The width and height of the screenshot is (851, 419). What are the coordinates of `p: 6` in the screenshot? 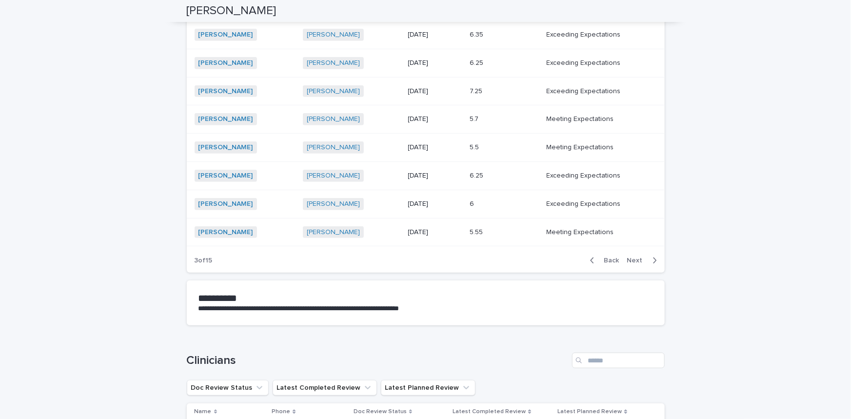 It's located at (472, 203).